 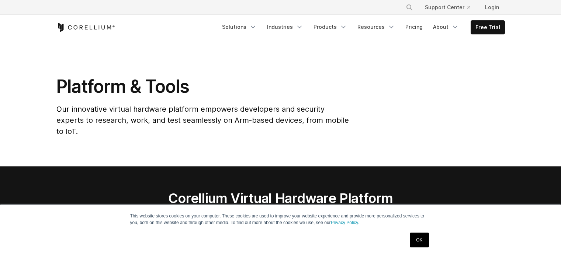 I want to click on a: Pricing, so click(x=414, y=27).